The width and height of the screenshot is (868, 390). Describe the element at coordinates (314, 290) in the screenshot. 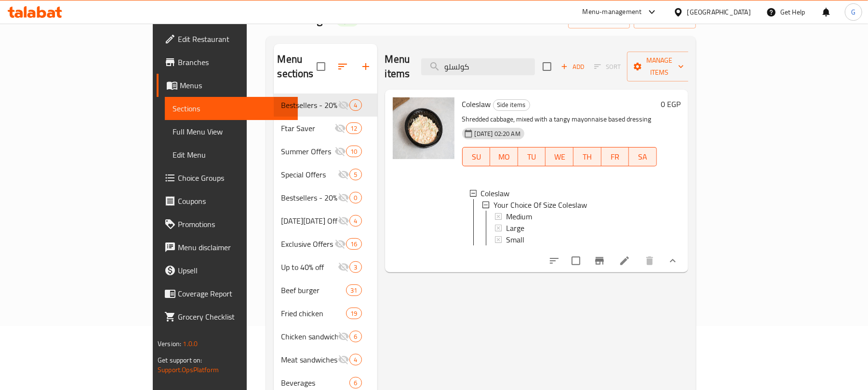

I see `span: Beef burger` at that location.